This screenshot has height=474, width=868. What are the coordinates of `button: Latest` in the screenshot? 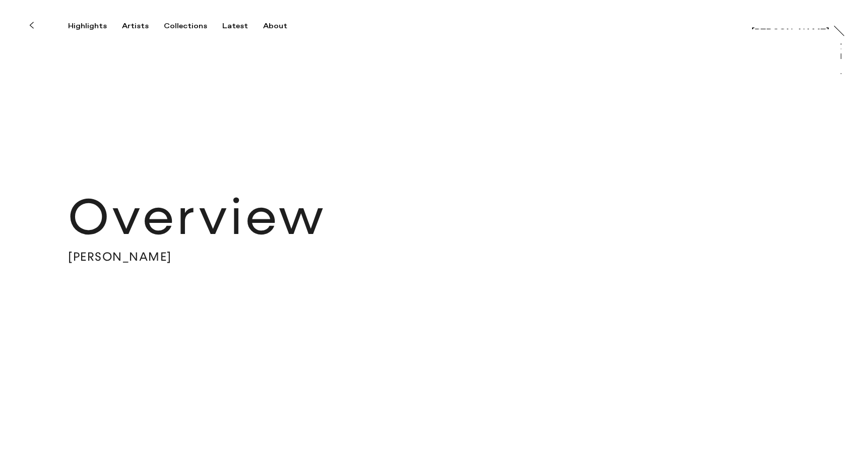 It's located at (242, 26).